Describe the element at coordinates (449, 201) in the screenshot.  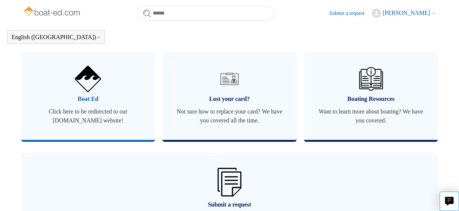
I see `div: Live chat` at that location.